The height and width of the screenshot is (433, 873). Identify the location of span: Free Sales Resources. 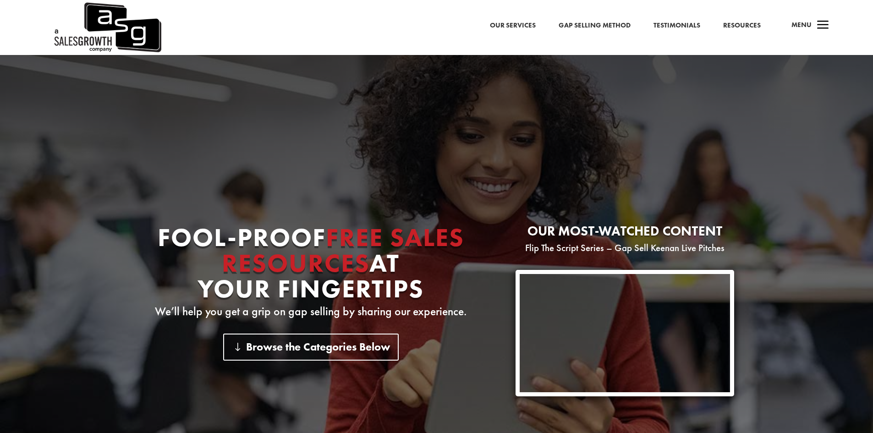
(343, 250).